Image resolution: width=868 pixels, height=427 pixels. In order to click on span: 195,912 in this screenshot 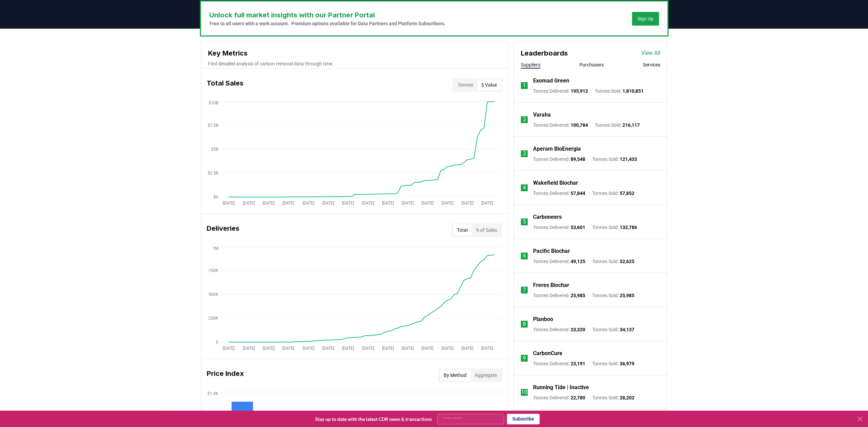, I will do `click(579, 91)`.